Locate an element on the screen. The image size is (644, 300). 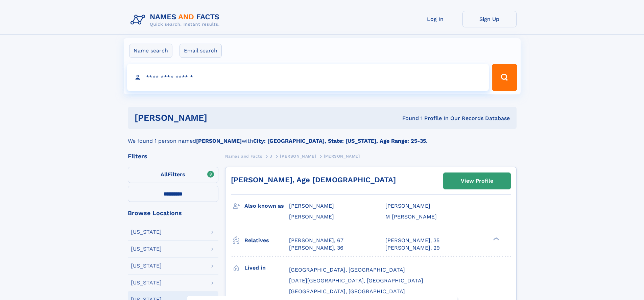
label: Filters is located at coordinates (173, 175).